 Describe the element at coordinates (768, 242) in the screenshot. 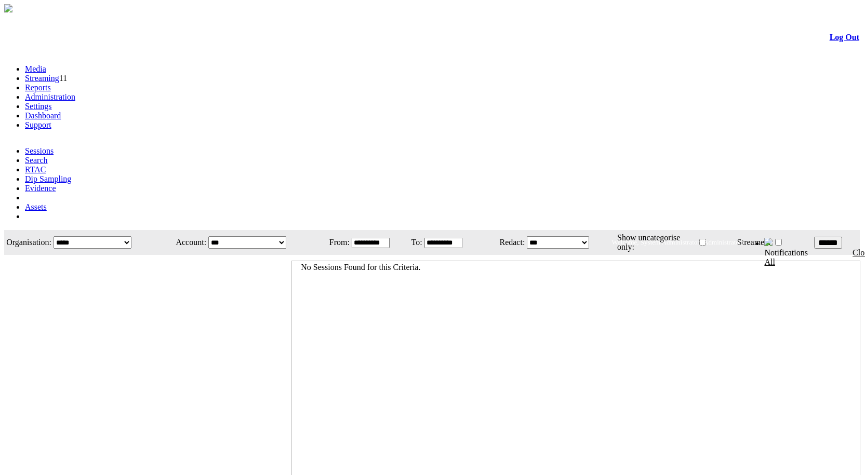

I see `img: bell24.png` at that location.